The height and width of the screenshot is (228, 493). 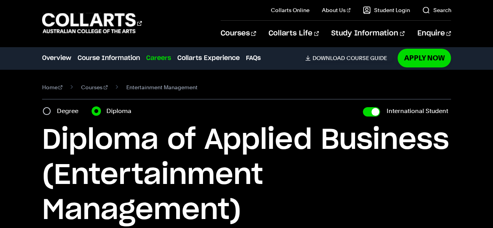 I want to click on a: Student Login, so click(x=386, y=10).